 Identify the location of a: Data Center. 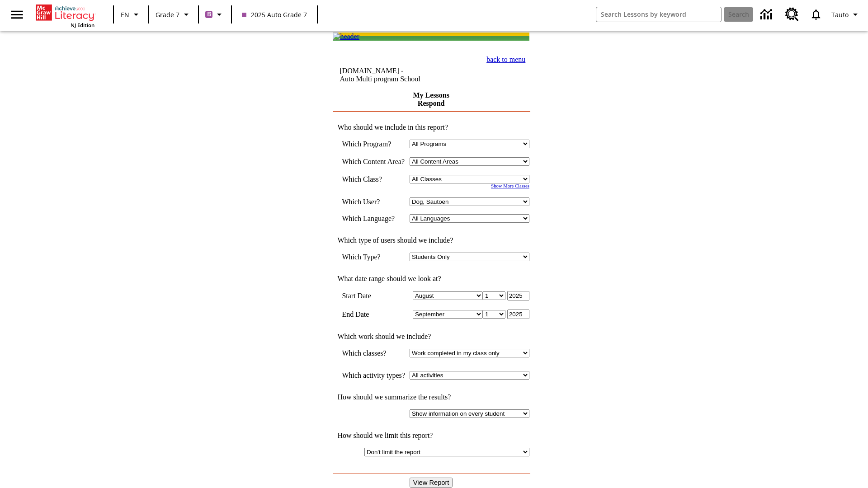
(767, 14).